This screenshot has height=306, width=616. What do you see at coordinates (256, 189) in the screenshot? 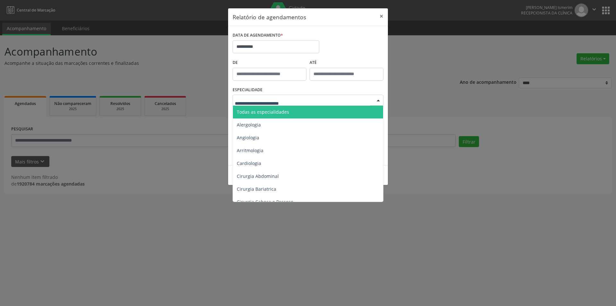
I see `span: Cirurgia Bariatrica` at bounding box center [256, 189].